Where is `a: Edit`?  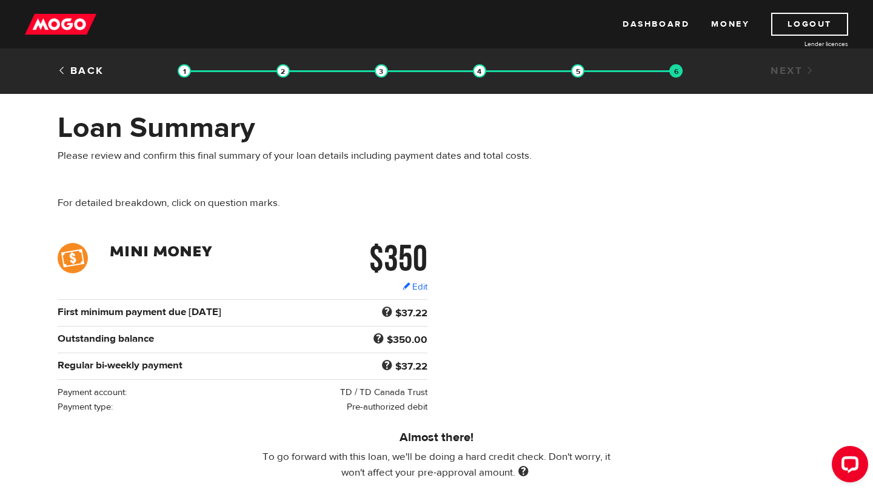 a: Edit is located at coordinates (415, 287).